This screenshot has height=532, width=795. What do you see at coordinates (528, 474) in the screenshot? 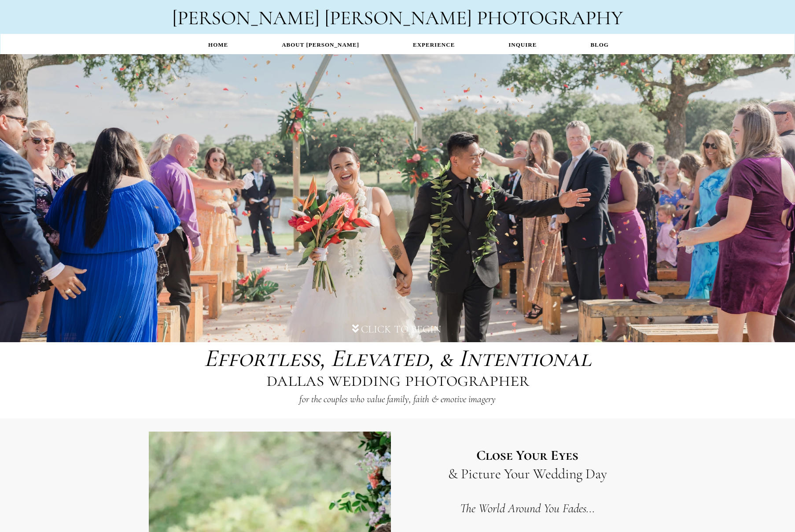
I see `p: & Picture Your Wedding Day` at bounding box center [528, 474].